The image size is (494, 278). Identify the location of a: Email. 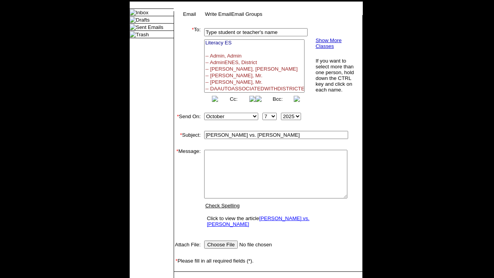
(189, 14).